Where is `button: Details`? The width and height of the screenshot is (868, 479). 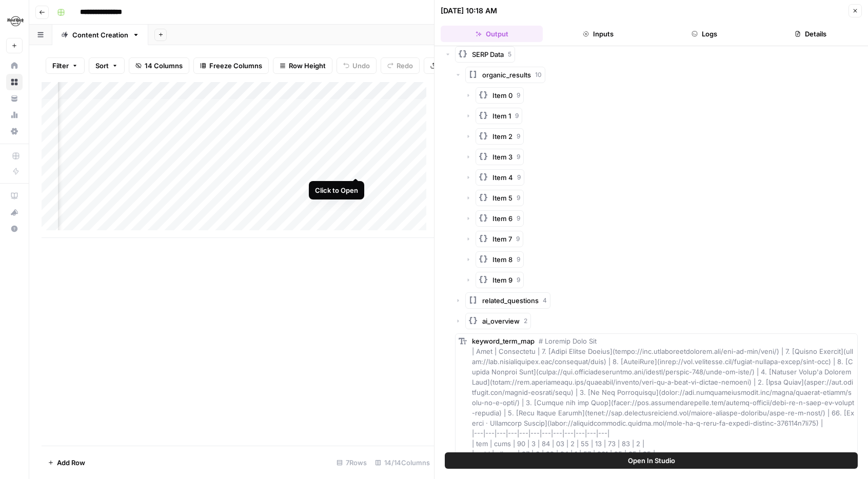 button: Details is located at coordinates (810, 34).